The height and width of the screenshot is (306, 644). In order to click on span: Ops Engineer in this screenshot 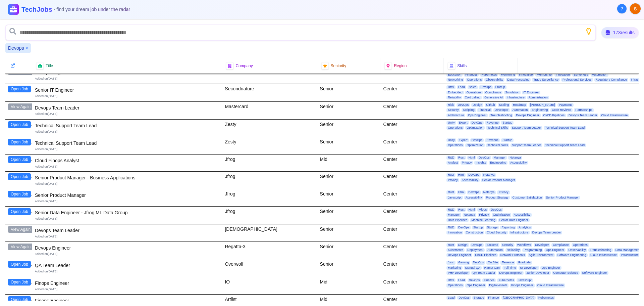, I will do `click(477, 115)`.